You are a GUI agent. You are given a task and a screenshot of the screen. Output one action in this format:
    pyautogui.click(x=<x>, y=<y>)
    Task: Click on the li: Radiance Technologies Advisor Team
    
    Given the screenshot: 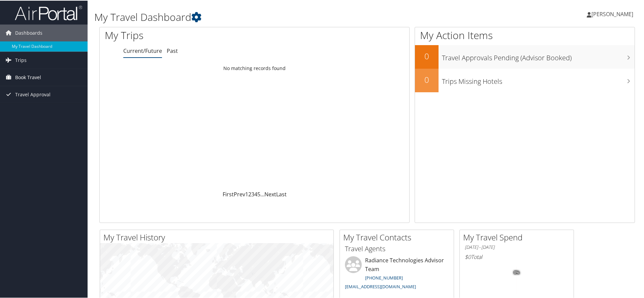 What is the action you would take?
    pyautogui.click(x=397, y=274)
    